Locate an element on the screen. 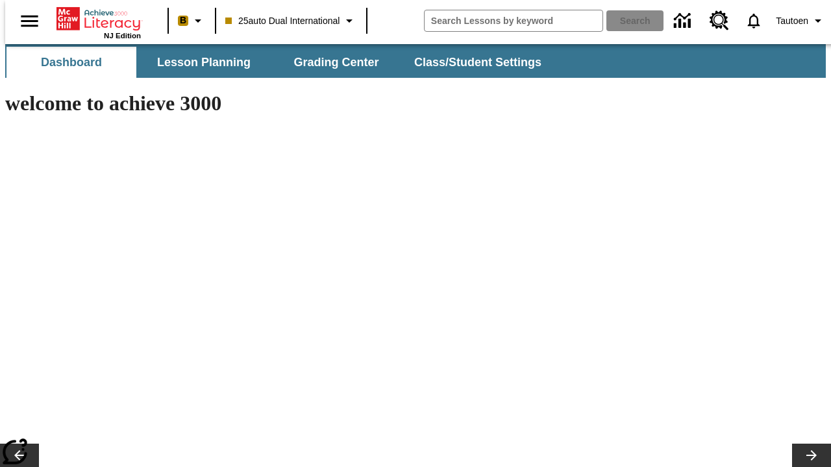  span: 25auto Dual International is located at coordinates (282, 21).